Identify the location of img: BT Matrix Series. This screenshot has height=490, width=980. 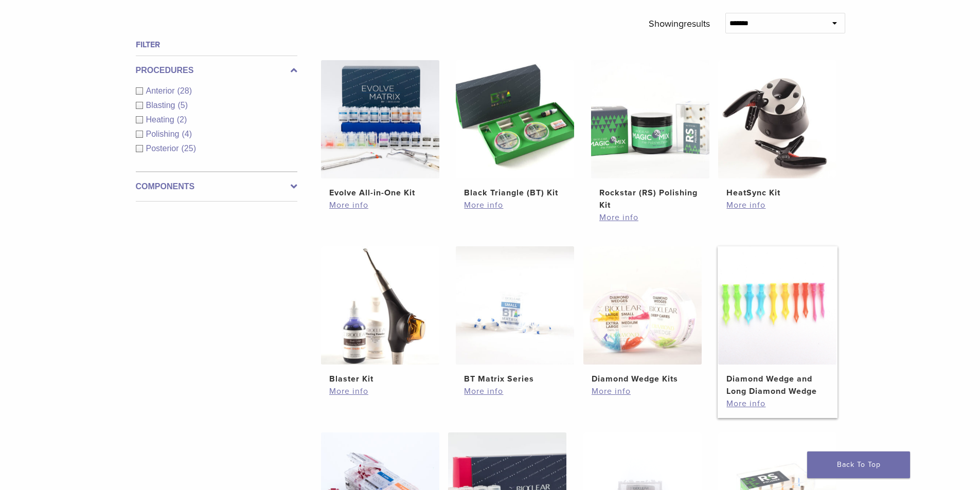
(515, 305).